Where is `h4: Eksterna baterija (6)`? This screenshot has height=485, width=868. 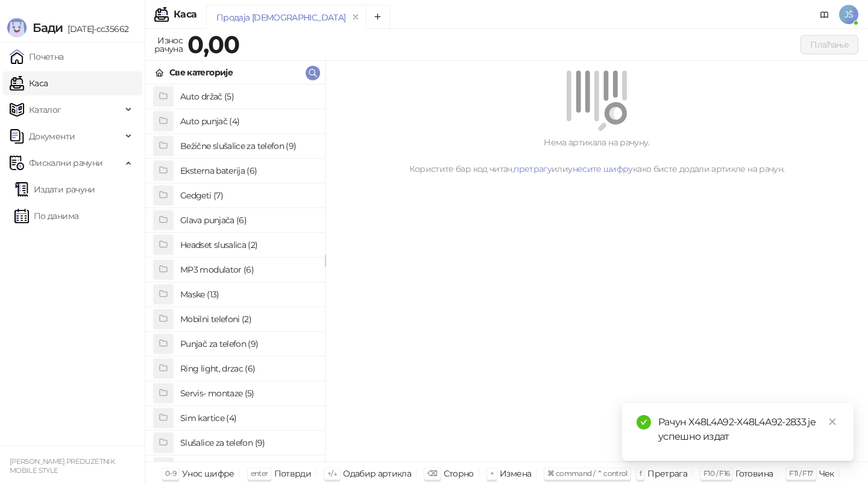 h4: Eksterna baterija (6) is located at coordinates (248, 171).